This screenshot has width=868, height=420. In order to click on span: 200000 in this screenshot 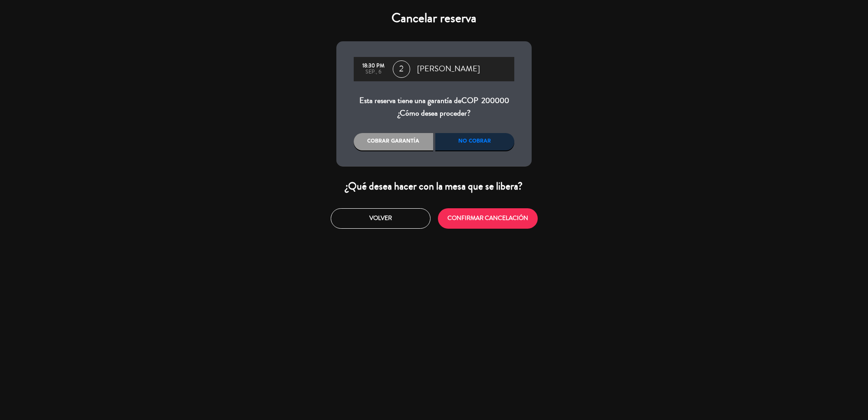, I will do `click(495, 101)`.